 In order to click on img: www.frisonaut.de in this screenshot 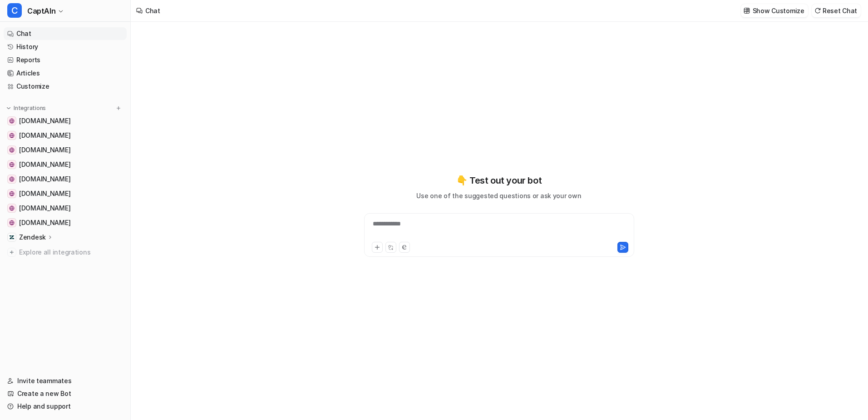, I will do `click(12, 121)`.